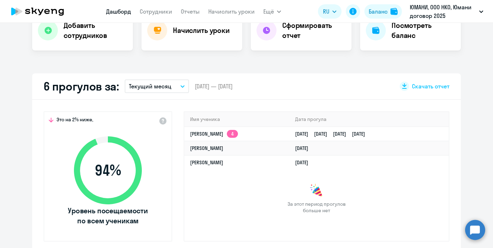 This screenshot has height=248, width=493. Describe the element at coordinates (108, 215) in the screenshot. I see `span: Уровень посещаемости по всем ученикам` at that location.